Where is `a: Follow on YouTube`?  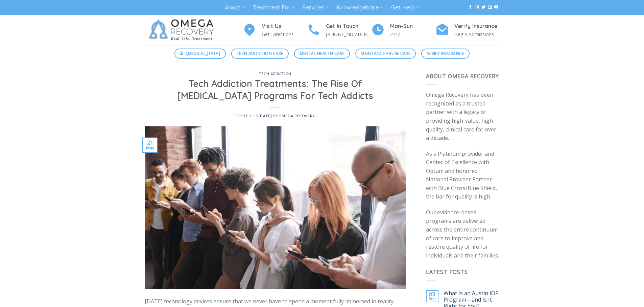 a: Follow on YouTube is located at coordinates (496, 7).